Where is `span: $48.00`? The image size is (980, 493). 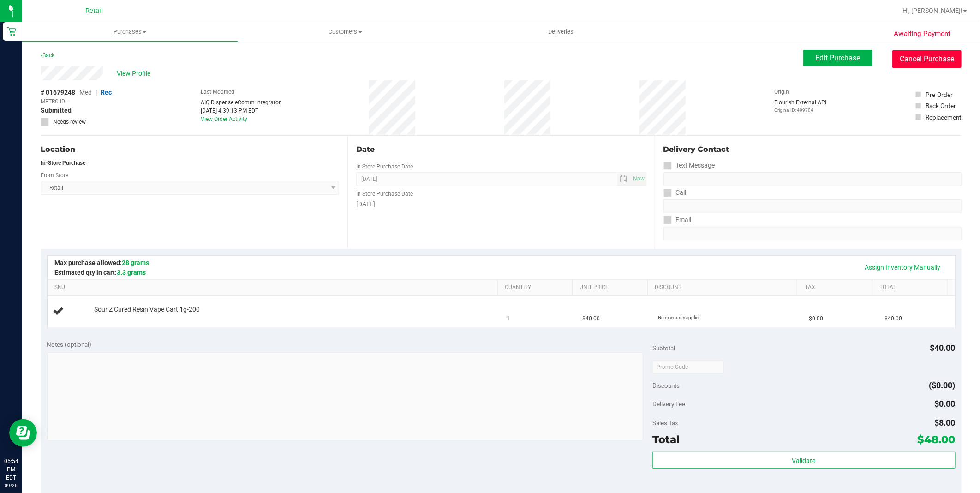
span: $48.00 is located at coordinates (937, 440).